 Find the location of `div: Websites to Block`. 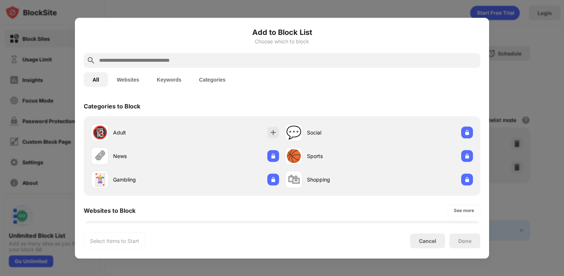

div: Websites to Block is located at coordinates (109, 210).